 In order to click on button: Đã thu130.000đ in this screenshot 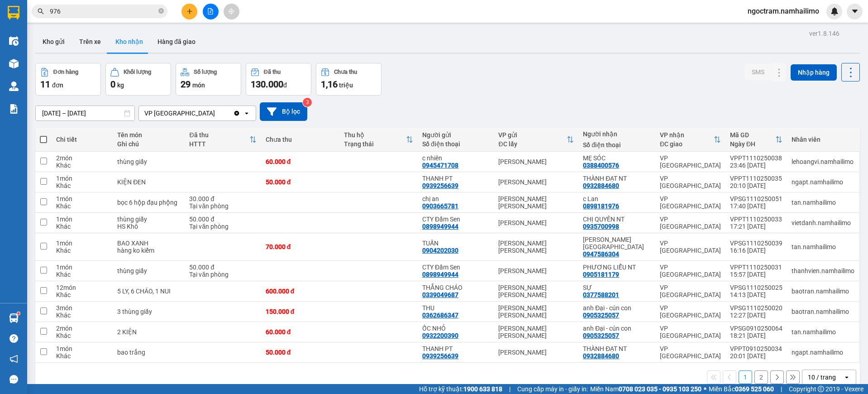, I will do `click(278, 79)`.